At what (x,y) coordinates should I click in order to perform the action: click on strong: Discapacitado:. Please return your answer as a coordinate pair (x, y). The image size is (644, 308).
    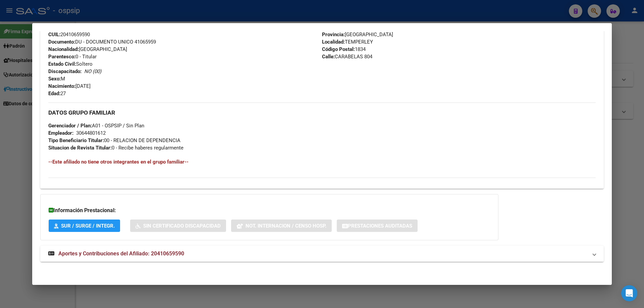
    Looking at the image, I should click on (65, 71).